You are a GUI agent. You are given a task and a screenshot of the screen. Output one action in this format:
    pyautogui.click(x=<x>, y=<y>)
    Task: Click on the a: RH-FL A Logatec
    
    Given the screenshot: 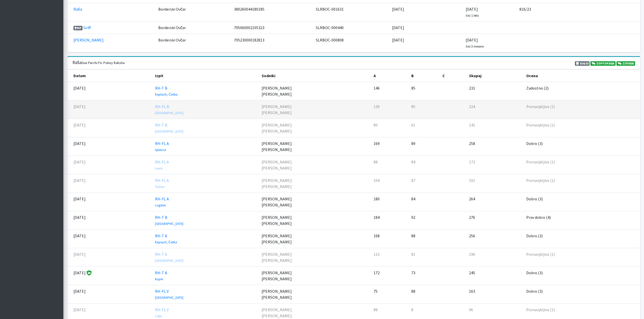 What is the action you would take?
    pyautogui.click(x=162, y=202)
    